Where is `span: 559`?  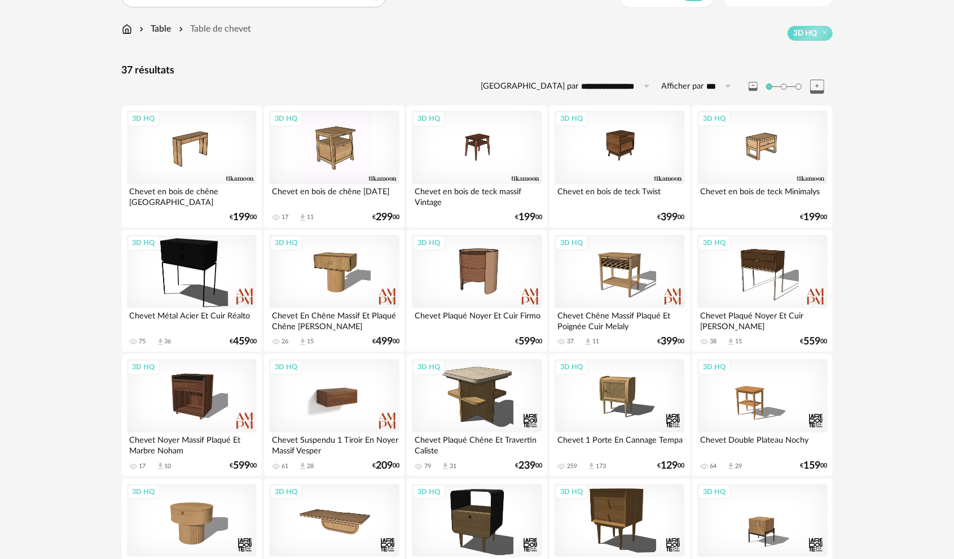
span: 559 is located at coordinates (813, 341).